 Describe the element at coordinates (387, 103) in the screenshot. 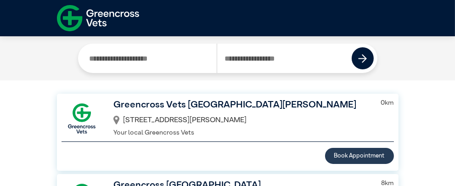

I see `p: 0 km` at that location.